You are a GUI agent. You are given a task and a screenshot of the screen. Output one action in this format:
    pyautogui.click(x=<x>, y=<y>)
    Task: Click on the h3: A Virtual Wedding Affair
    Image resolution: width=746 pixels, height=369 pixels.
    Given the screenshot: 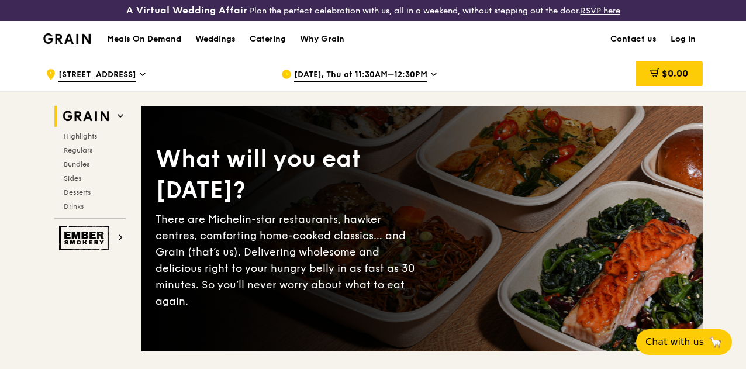 What is the action you would take?
    pyautogui.click(x=186, y=11)
    